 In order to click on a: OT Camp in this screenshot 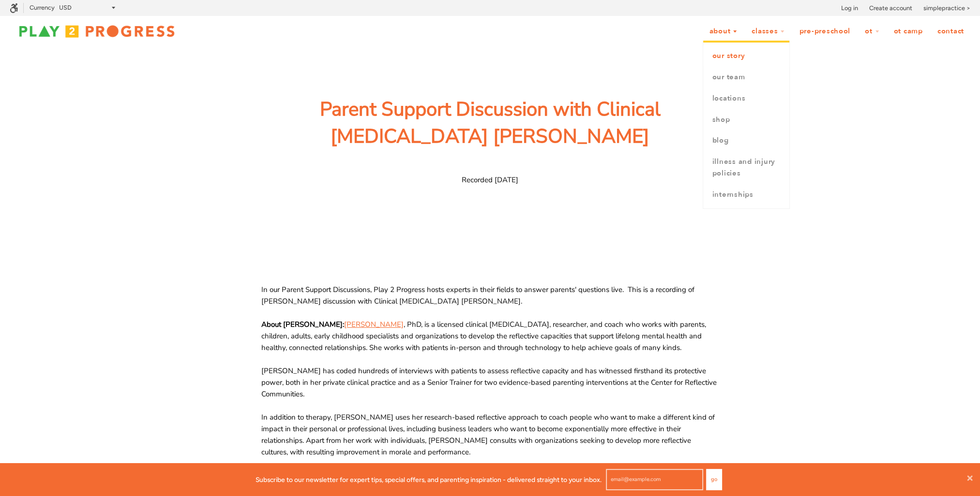, I will do `click(908, 31)`.